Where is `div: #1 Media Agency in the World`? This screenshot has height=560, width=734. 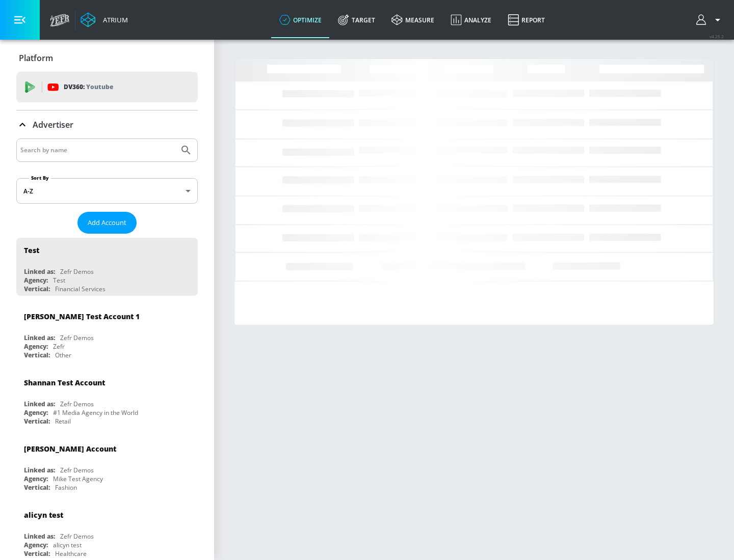
div: #1 Media Agency in the World is located at coordinates (95, 413).